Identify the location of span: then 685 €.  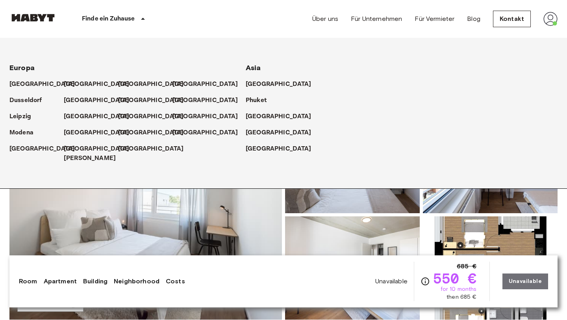
(461, 297).